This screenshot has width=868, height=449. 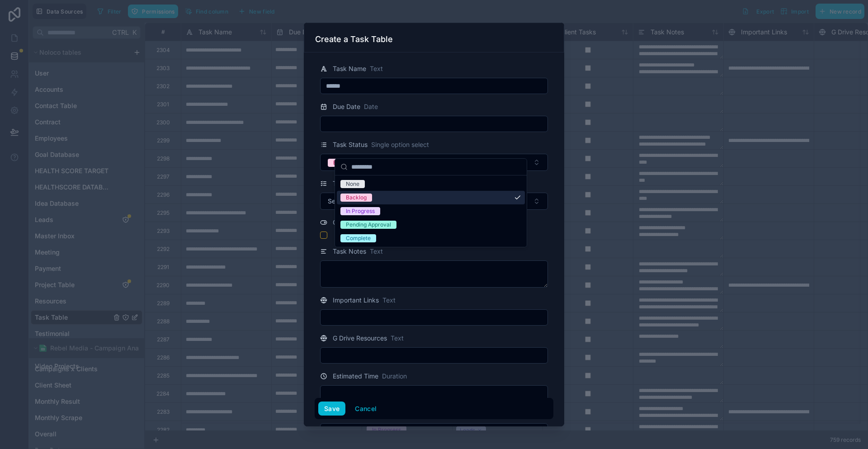 I want to click on div: Suggestions, so click(x=431, y=211).